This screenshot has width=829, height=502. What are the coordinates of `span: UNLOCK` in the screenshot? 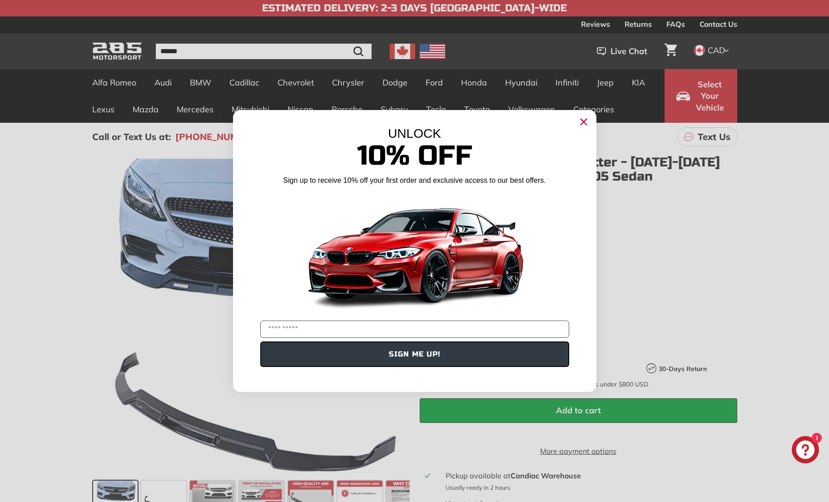 It's located at (414, 133).